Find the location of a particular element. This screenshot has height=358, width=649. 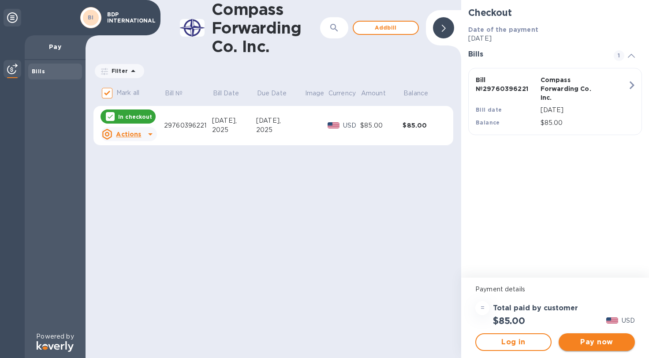

span: Add bill is located at coordinates (386, 28).